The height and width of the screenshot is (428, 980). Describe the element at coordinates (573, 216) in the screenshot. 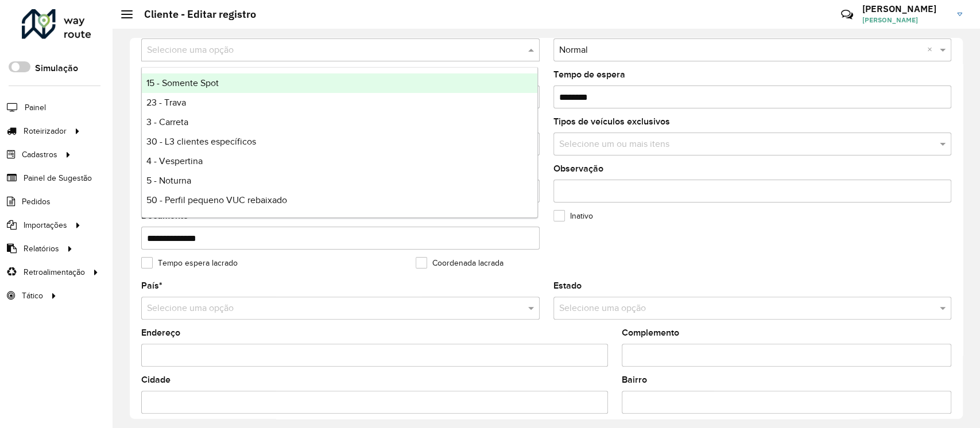

I see `label: Inativo` at that location.